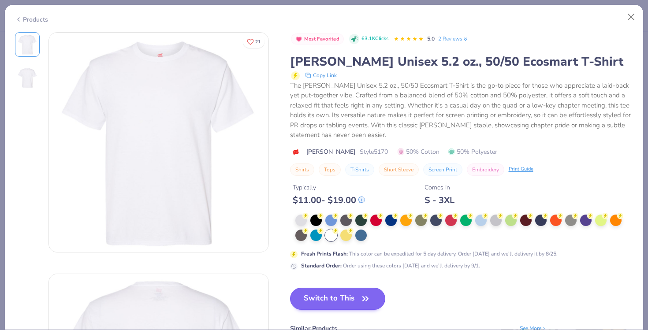 The image size is (648, 330). I want to click on span: Most Favorited, so click(322, 39).